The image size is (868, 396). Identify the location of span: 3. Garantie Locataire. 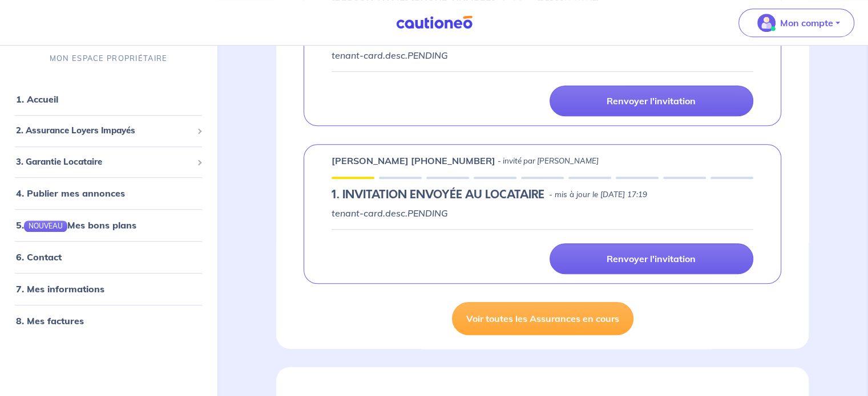
(104, 162).